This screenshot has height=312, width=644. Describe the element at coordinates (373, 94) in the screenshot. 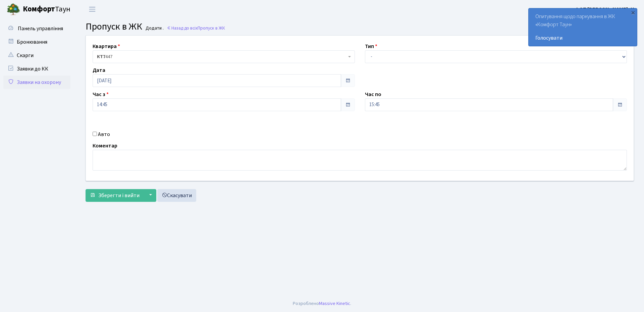

I see `label: Час по` at that location.